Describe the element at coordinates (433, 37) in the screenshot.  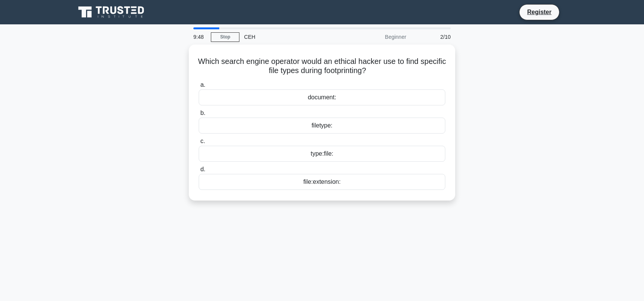
I see `div: 2/10` at that location.